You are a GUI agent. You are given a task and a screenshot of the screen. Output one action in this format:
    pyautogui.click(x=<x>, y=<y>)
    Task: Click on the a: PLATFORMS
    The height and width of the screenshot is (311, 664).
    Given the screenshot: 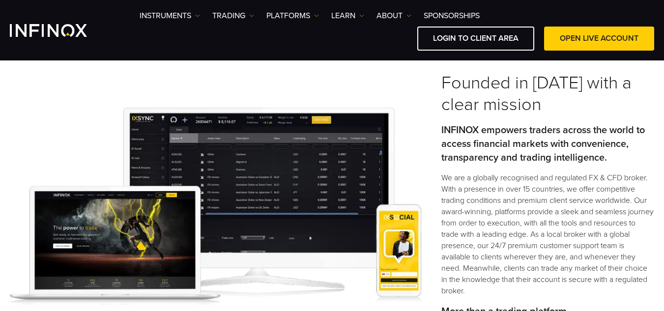 What is the action you would take?
    pyautogui.click(x=293, y=16)
    